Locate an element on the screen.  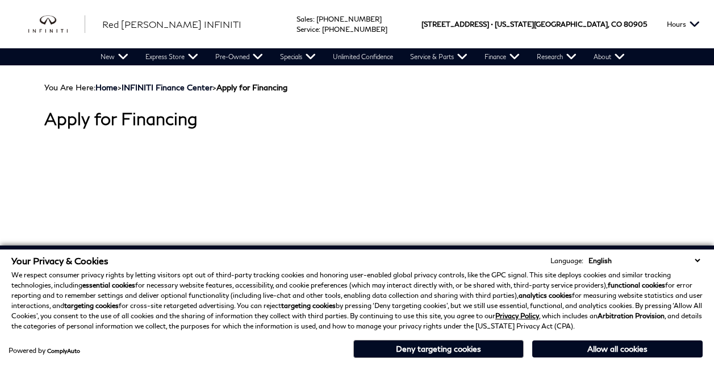
span: Service is located at coordinates (307, 29).